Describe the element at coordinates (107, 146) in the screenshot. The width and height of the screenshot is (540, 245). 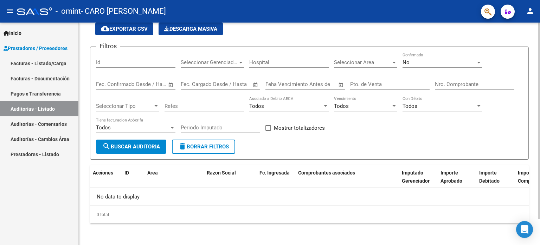
I see `mat-icon: search` at that location.